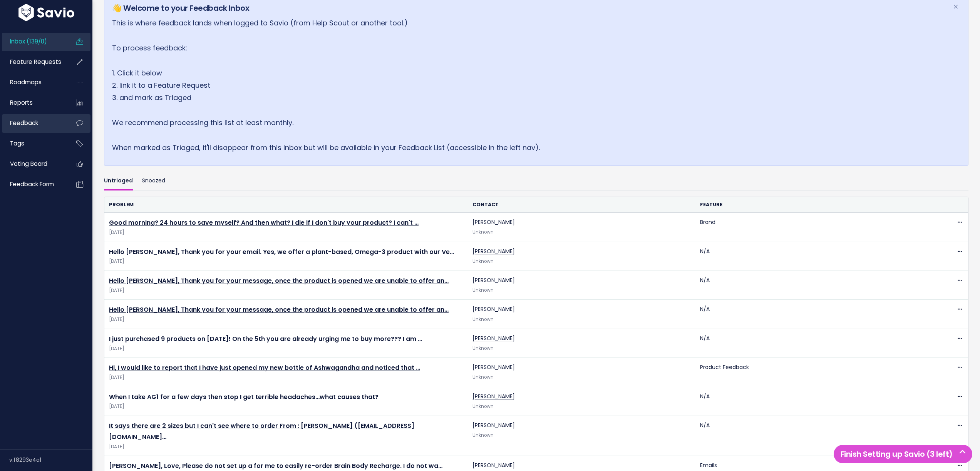  Describe the element at coordinates (28, 41) in the screenshot. I see `span: Inbox (139/0)` at that location.